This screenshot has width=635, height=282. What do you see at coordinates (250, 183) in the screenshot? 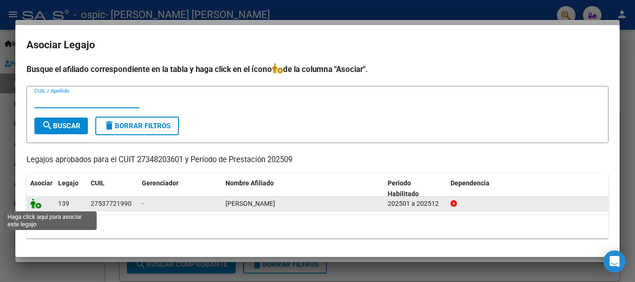
I see `span: Nombre Afiliado` at bounding box center [250, 183].